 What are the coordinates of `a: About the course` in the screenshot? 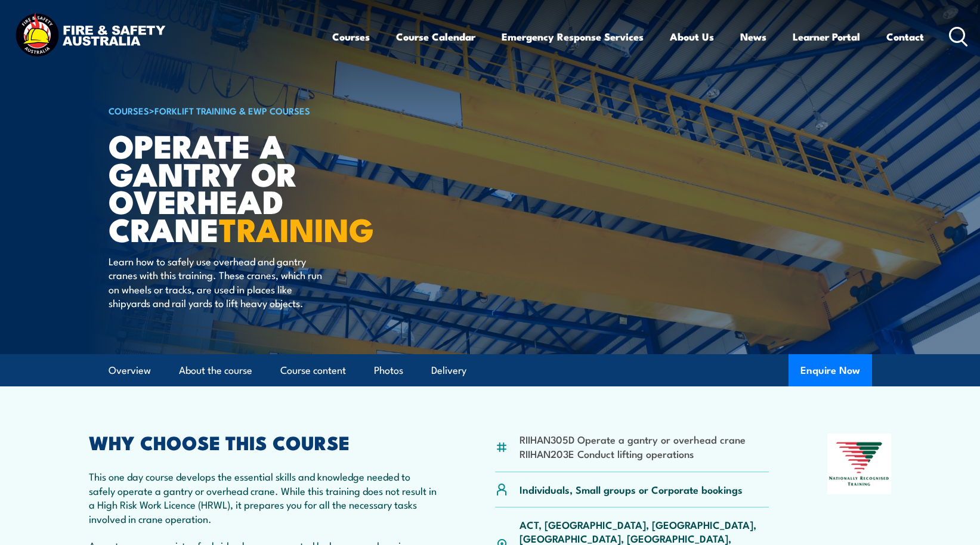 It's located at (216, 370).